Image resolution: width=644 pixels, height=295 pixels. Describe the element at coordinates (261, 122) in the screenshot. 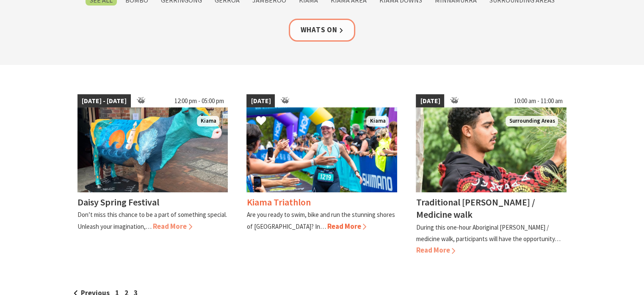

I see `button: Click to Favourite Kiama Triathlon` at that location.